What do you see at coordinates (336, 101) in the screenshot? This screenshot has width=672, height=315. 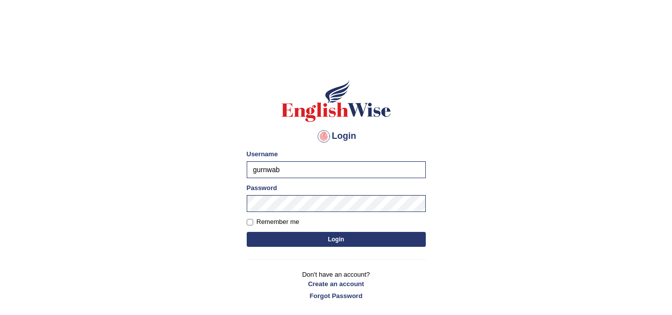 I see `img: Logo of English Wise sign in for intelligent practice with AI` at bounding box center [336, 101].